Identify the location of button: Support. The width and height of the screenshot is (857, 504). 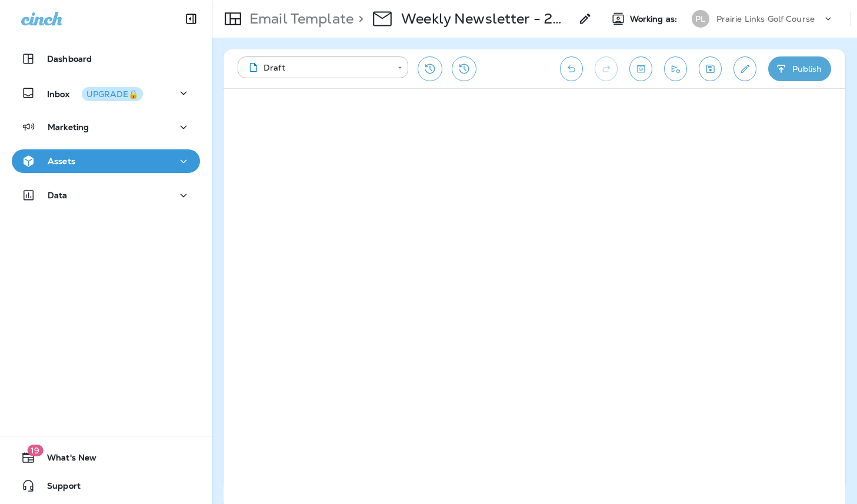
(106, 486).